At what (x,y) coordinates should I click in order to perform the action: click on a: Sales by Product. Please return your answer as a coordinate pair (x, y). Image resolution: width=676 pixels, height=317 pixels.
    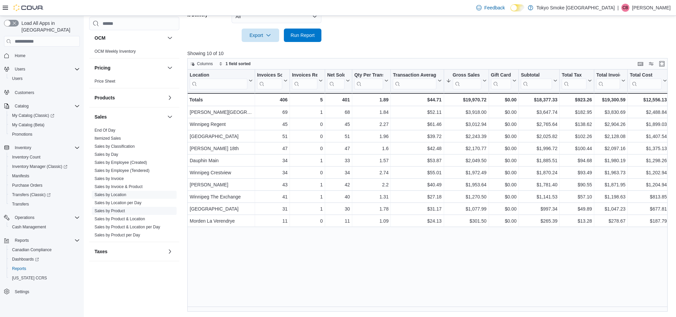
    Looking at the image, I should click on (110, 211).